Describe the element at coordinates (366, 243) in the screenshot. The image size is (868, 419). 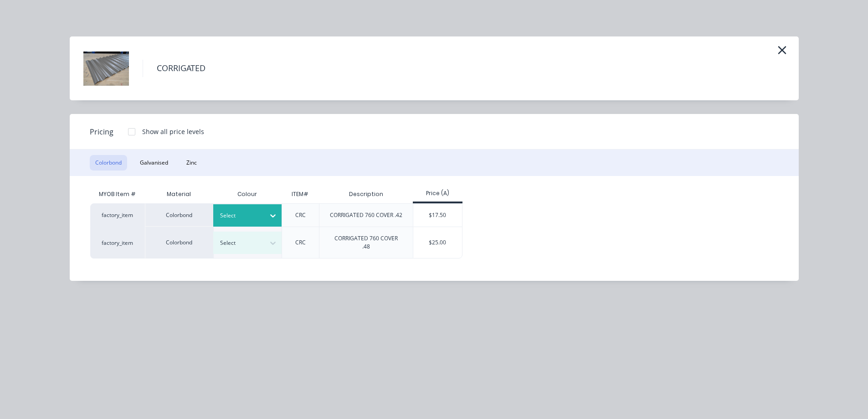
I see `div: CORRIGATED 760 COVER .48` at that location.